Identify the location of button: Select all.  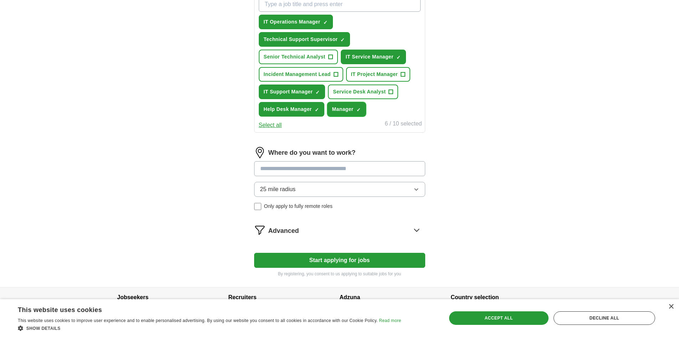
(270, 125).